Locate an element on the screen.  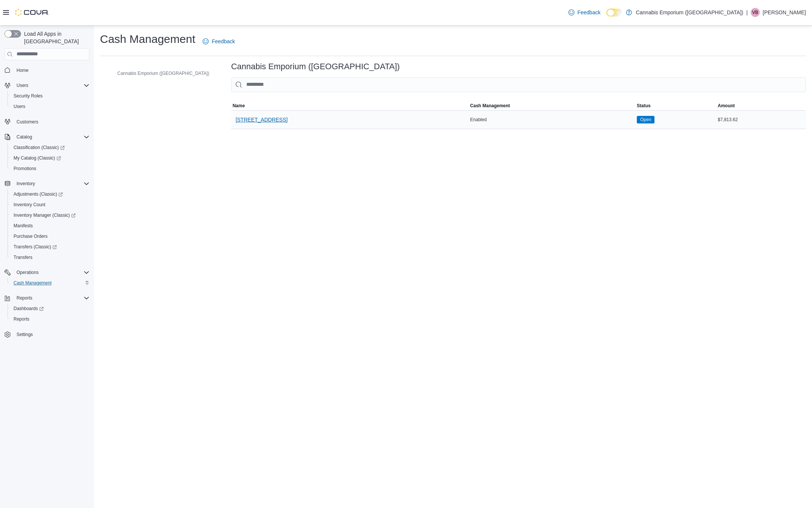
a: Purchase Orders is located at coordinates (31, 236).